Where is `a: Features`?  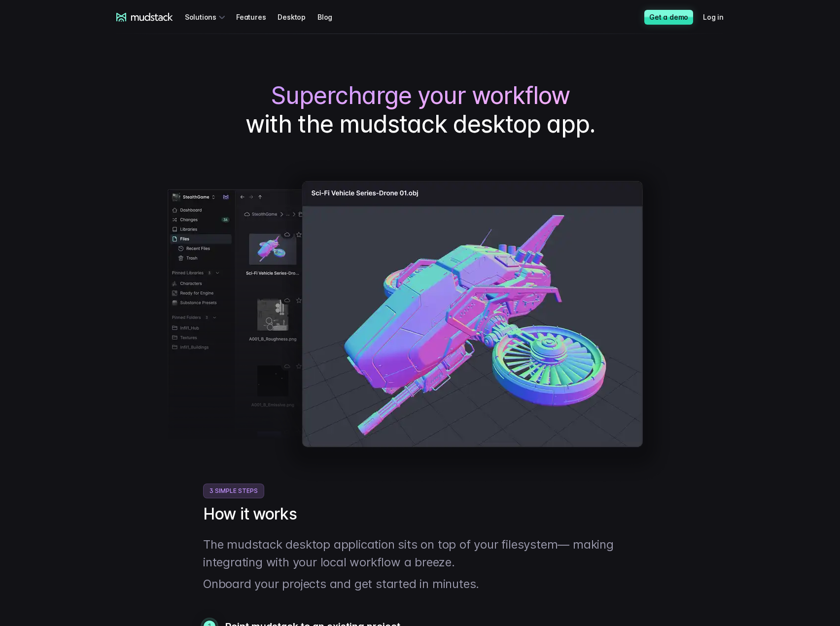 a: Features is located at coordinates (257, 17).